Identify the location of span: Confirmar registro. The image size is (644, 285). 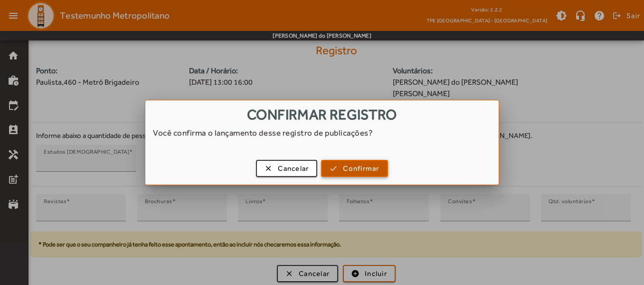
(322, 114).